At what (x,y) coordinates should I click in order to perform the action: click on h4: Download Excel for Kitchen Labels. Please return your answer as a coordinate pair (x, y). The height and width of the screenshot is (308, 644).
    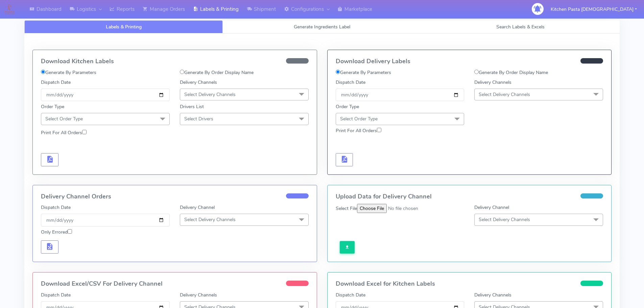
    Looking at the image, I should click on (470, 284).